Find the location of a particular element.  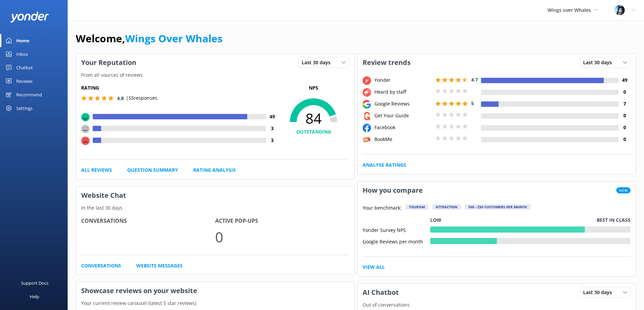

p: NPS is located at coordinates (313, 88).